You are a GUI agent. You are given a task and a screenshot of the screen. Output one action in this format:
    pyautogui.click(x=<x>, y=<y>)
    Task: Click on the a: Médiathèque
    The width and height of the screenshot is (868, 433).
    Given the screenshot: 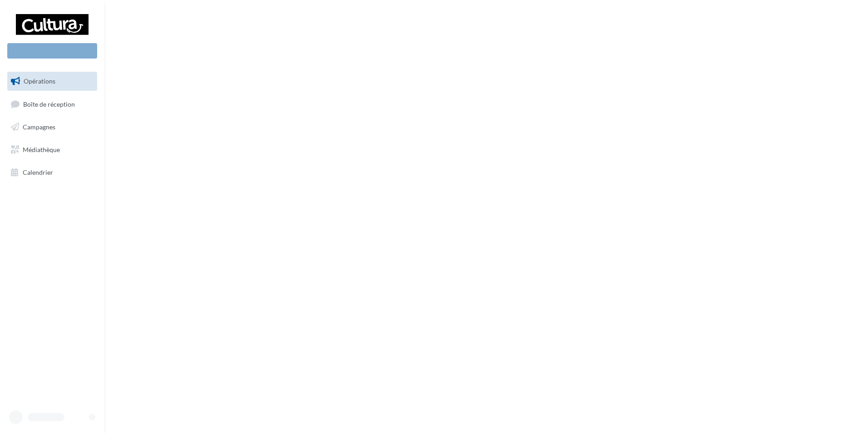 What is the action you would take?
    pyautogui.click(x=52, y=150)
    